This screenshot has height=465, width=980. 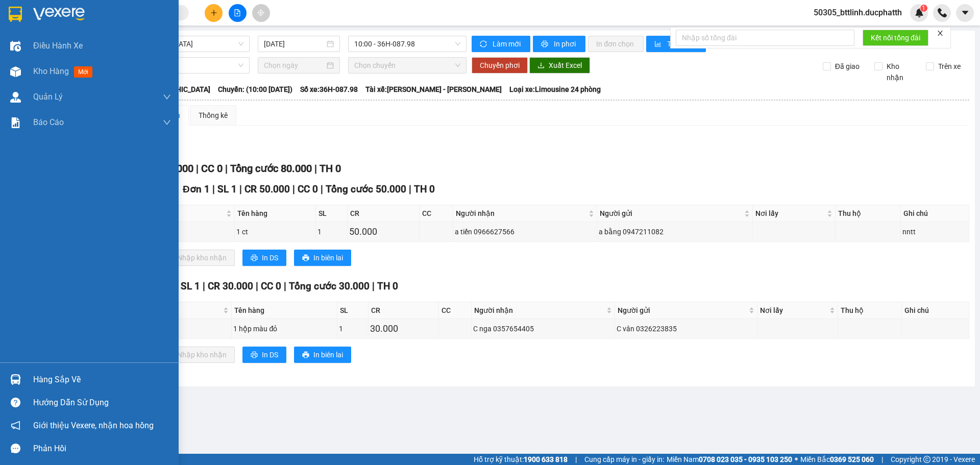 What do you see at coordinates (942, 13) in the screenshot?
I see `img: phone-icon` at bounding box center [942, 13].